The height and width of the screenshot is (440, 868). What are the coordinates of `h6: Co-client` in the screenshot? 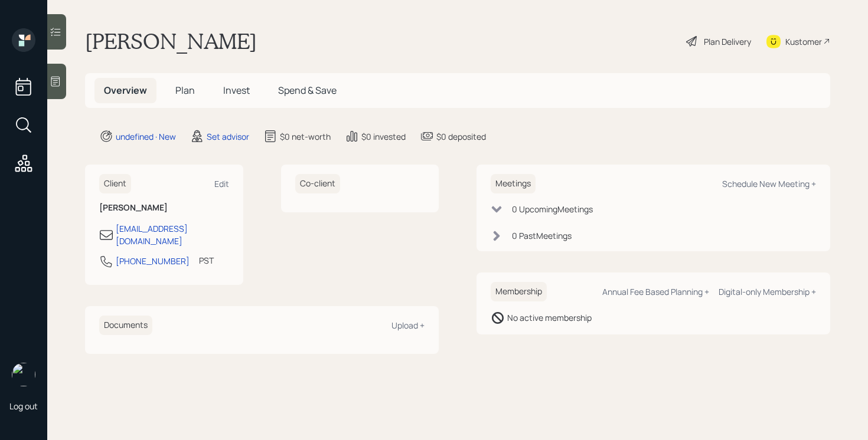 It's located at (318, 184).